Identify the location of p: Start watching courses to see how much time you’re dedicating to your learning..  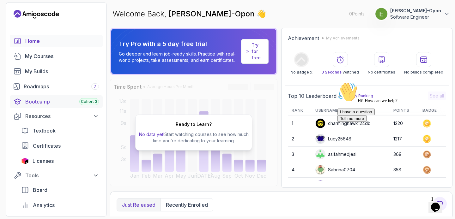
(194, 138).